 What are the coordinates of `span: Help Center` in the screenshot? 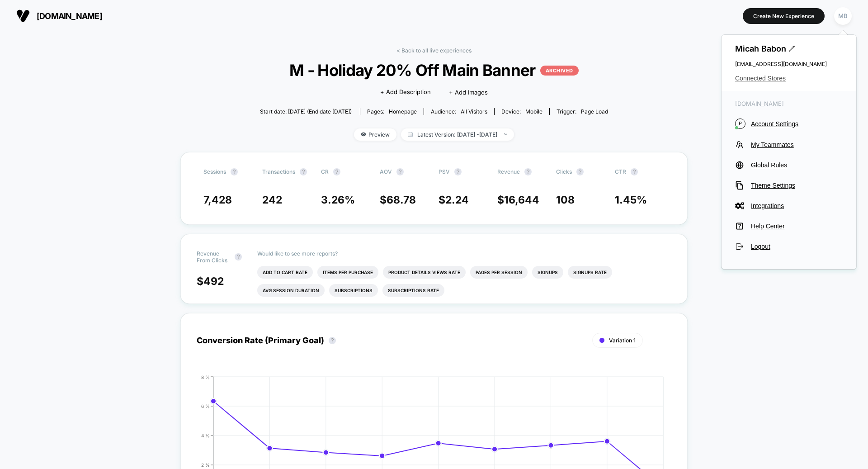 It's located at (796, 226).